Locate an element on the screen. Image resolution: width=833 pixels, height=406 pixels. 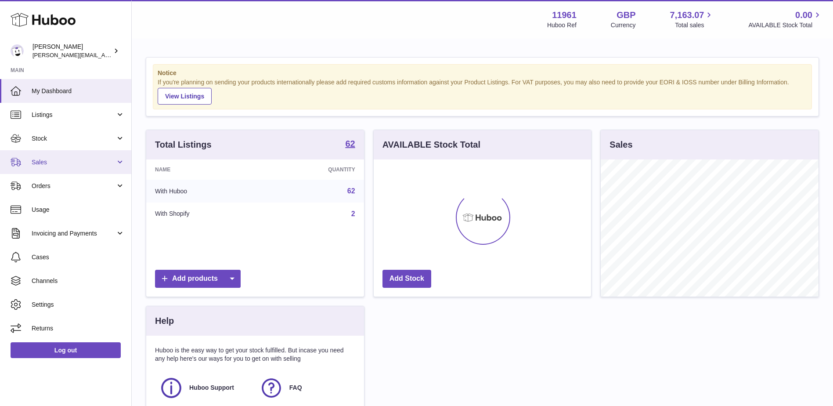
div: If you're planning on sending your products internationally please add required customs informati... is located at coordinates (482, 91).